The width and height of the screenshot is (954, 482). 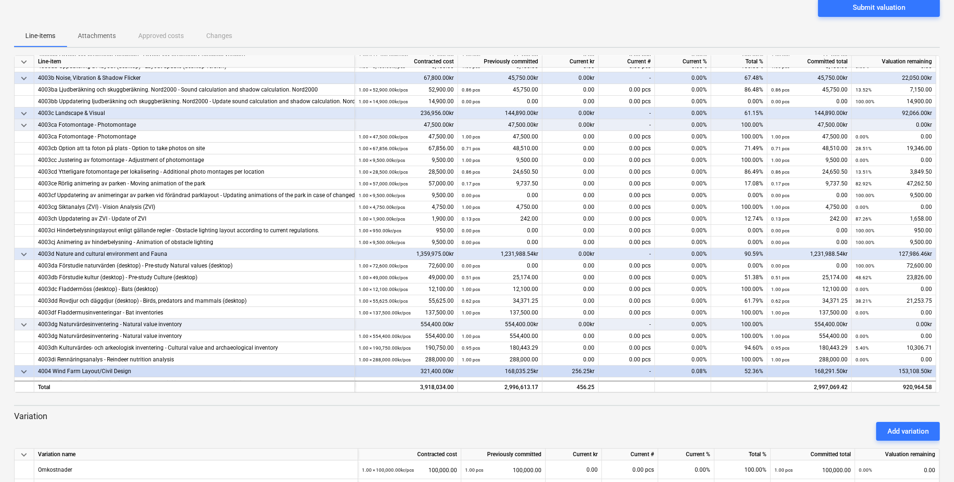 I want to click on div: 168,035.25kr, so click(x=500, y=371).